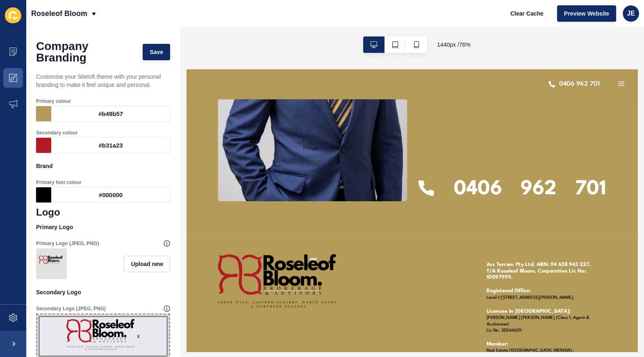 Image resolution: width=644 pixels, height=357 pixels. Describe the element at coordinates (468, 264) in the screenshot. I see `p: Ars Terram Pty Ltd, ABN: 94 638 943 227, T/A Roseleof Bloom, Corporation Lic No: 10097999.` at that location.